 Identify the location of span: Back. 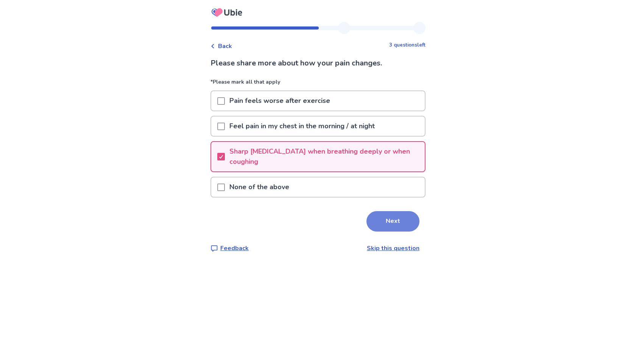
(225, 46).